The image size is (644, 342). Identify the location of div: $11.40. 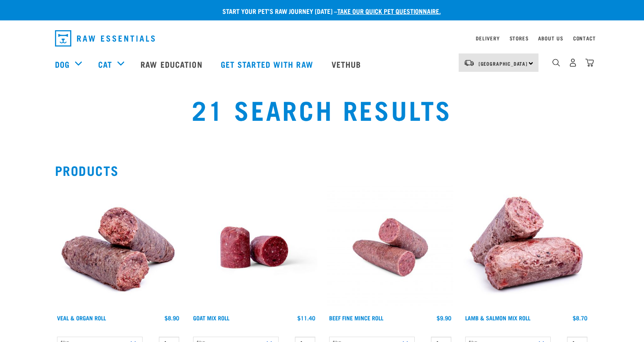
(306, 318).